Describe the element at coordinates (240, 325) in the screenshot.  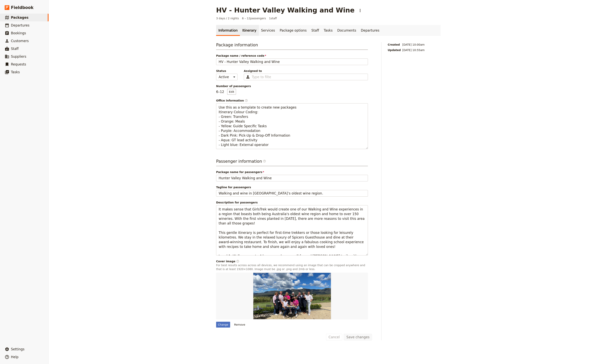
I see `button: Remove` at that location.